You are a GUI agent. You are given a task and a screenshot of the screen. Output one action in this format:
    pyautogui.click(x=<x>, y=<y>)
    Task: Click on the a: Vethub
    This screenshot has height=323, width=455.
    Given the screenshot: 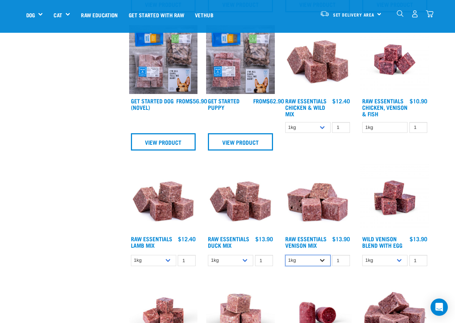 What is the action you would take?
    pyautogui.click(x=204, y=15)
    